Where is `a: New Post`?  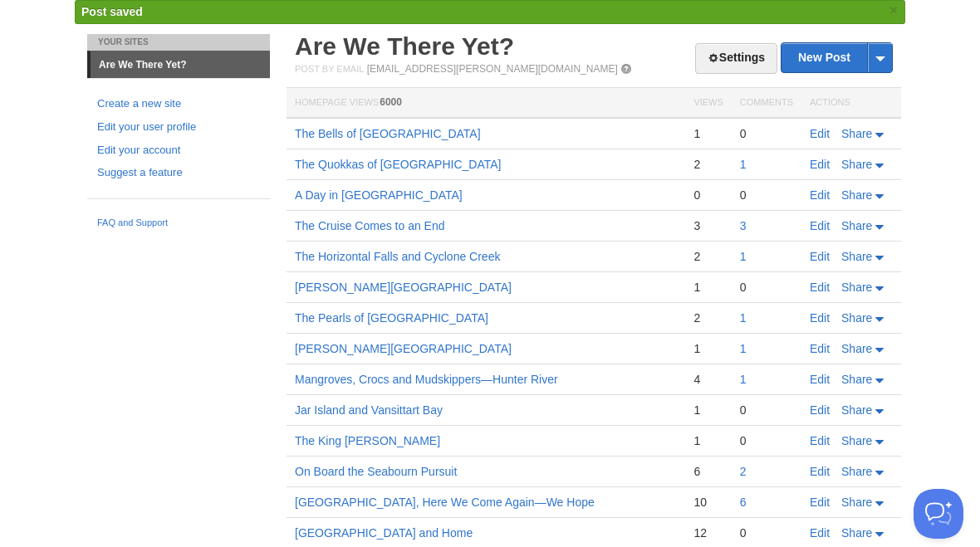
a: New Post is located at coordinates (836, 58).